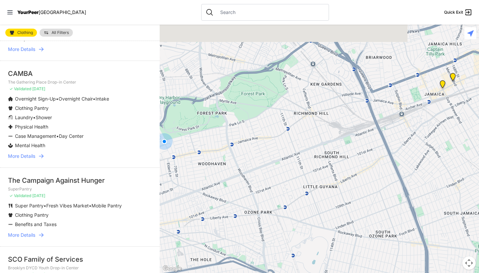 The height and width of the screenshot is (273, 479). I want to click on span: Mental Health, so click(30, 145).